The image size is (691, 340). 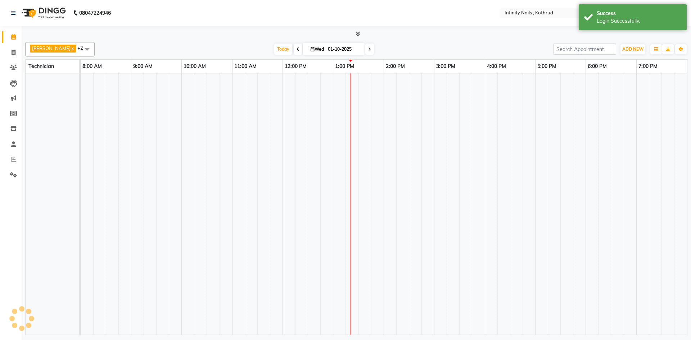 What do you see at coordinates (95, 13) in the screenshot?
I see `b: 08047224946` at bounding box center [95, 13].